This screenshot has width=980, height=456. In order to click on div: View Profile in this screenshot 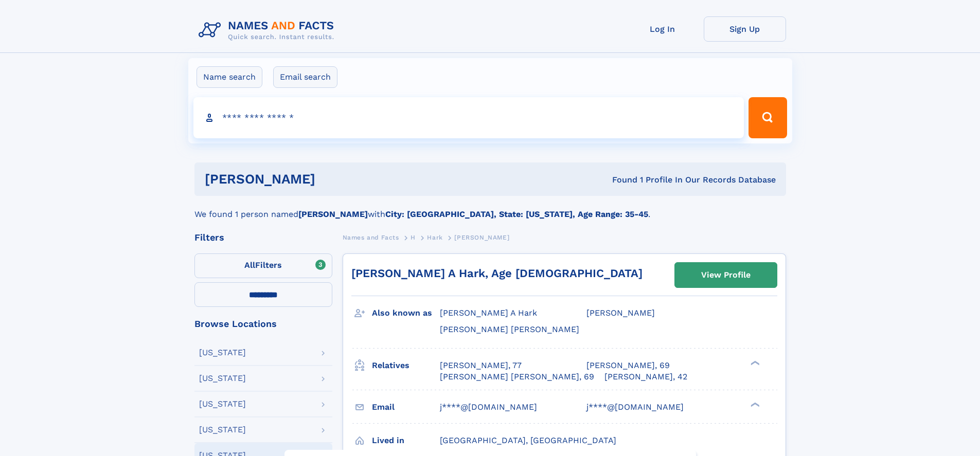, I will do `click(726, 275)`.